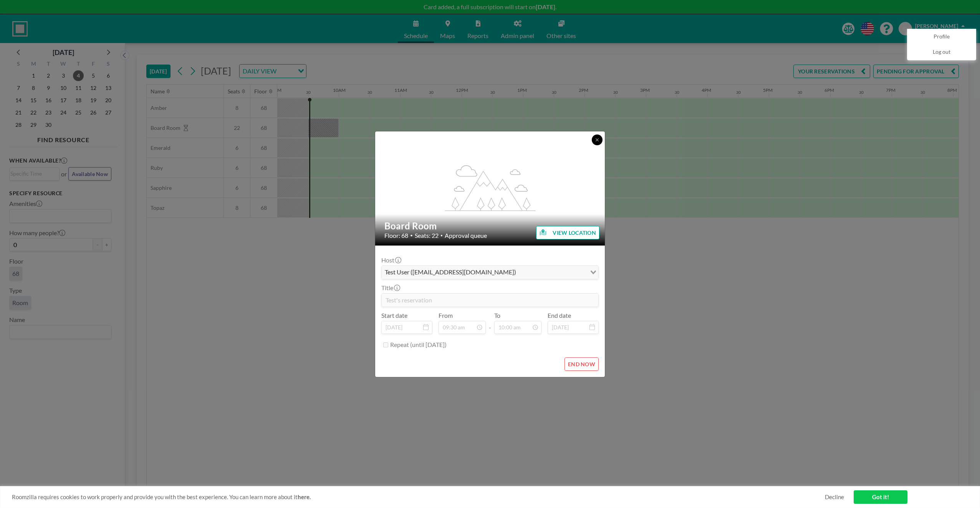 The image size is (980, 508). What do you see at coordinates (304, 497) in the screenshot?
I see `a: here.` at bounding box center [304, 497].